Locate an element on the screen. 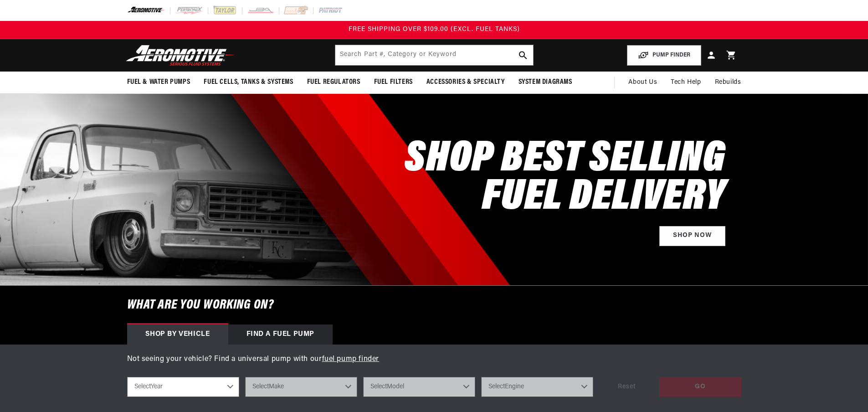 The width and height of the screenshot is (868, 412). button: search button is located at coordinates (523, 55).